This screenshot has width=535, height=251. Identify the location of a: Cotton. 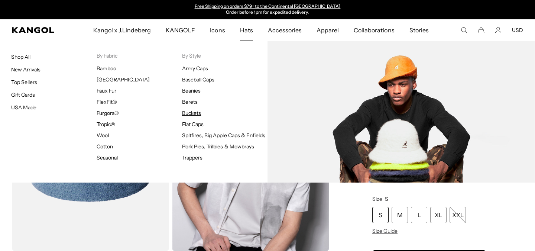
(105, 146).